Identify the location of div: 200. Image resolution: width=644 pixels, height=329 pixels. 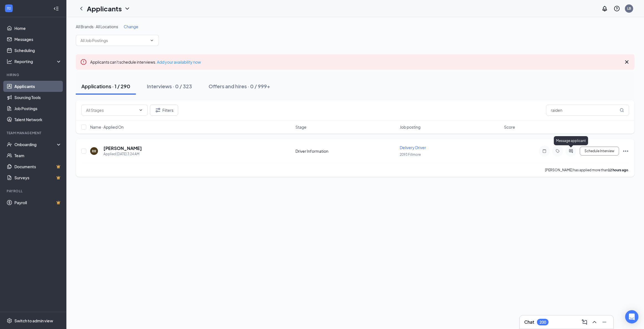
(543, 322).